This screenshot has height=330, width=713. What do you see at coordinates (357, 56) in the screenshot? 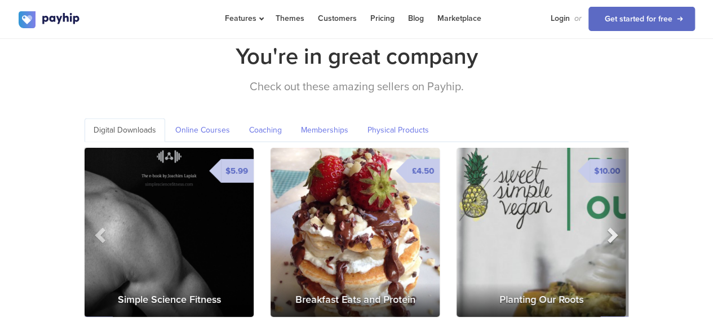
I see `h2: You're in great company` at bounding box center [357, 56].